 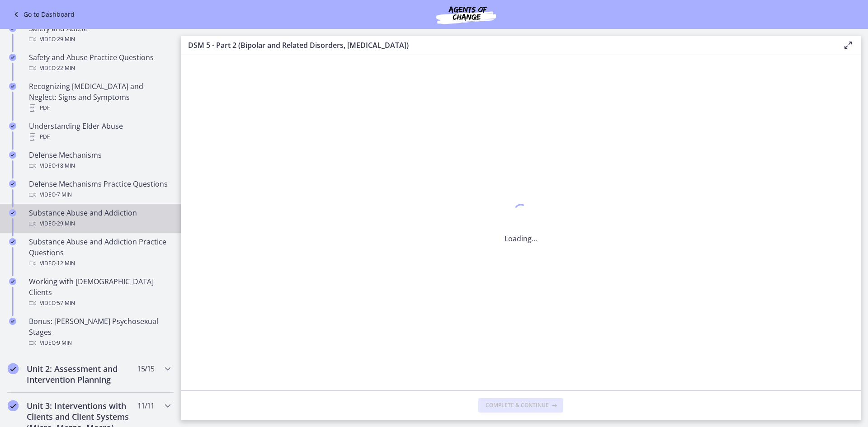 What do you see at coordinates (100, 34) in the screenshot?
I see `div: Safety and Abuse` at bounding box center [100, 34].